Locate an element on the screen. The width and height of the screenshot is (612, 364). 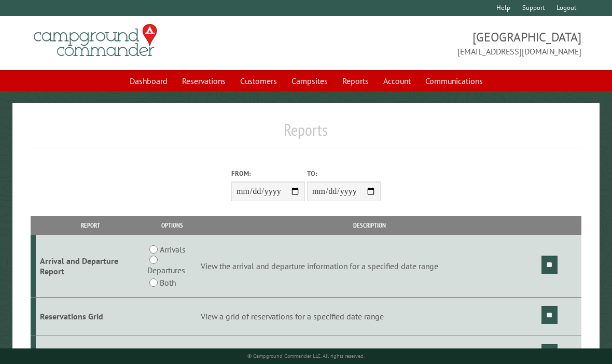
small: © Campground Commander LLC. All rights reserved. is located at coordinates (306, 355).